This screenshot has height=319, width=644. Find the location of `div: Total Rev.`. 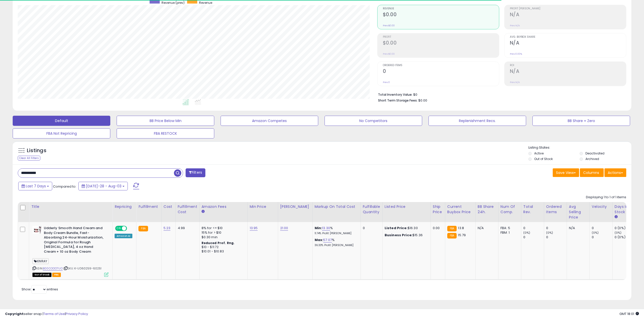

div: Total Rev. is located at coordinates (532, 209).